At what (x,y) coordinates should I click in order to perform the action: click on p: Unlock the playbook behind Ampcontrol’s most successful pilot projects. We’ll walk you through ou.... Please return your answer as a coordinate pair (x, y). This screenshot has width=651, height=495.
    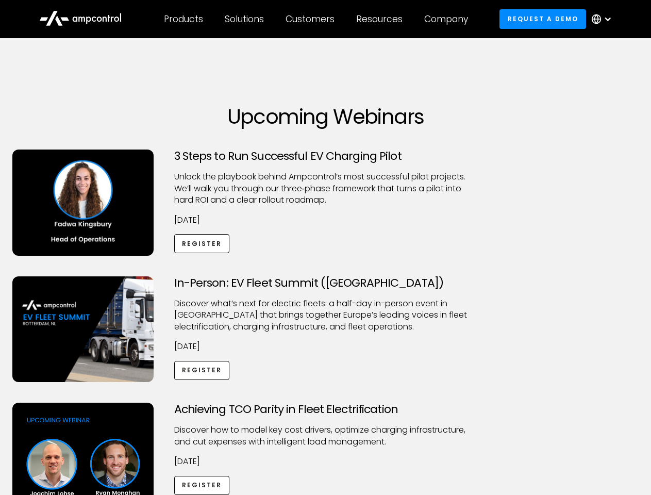
    Looking at the image, I should click on (326, 188).